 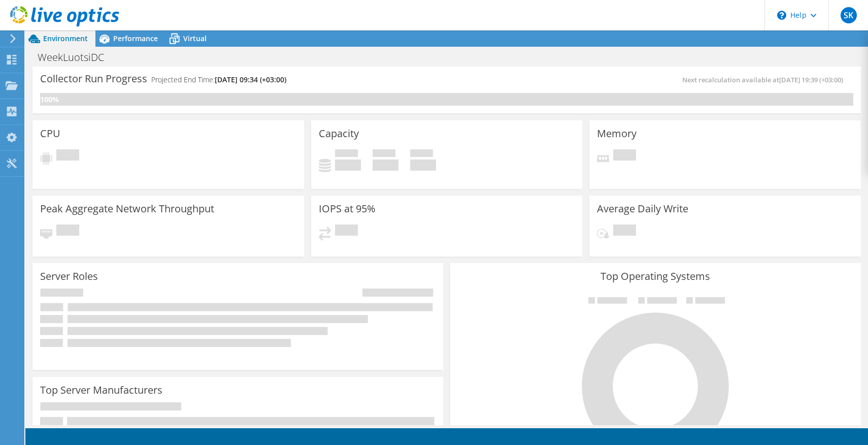 What do you see at coordinates (848, 16) in the screenshot?
I see `span: SK` at bounding box center [848, 16].